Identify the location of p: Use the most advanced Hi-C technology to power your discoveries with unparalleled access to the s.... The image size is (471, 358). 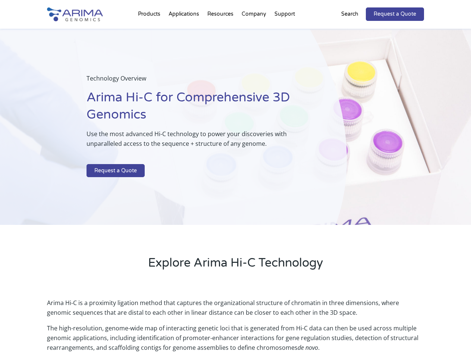
(198, 142).